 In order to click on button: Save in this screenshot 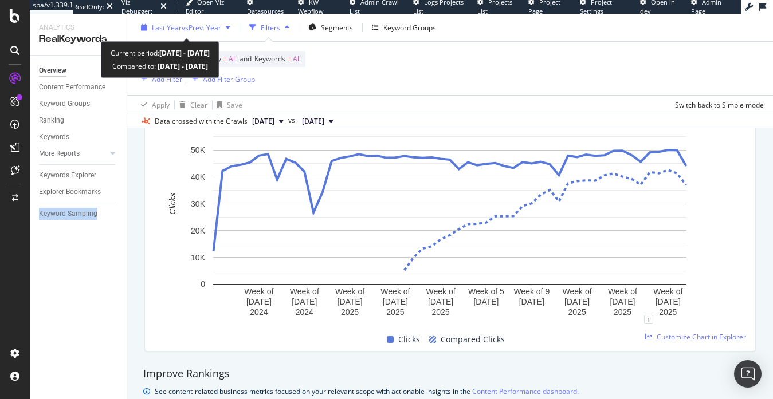, I will do `click(227, 105)`.